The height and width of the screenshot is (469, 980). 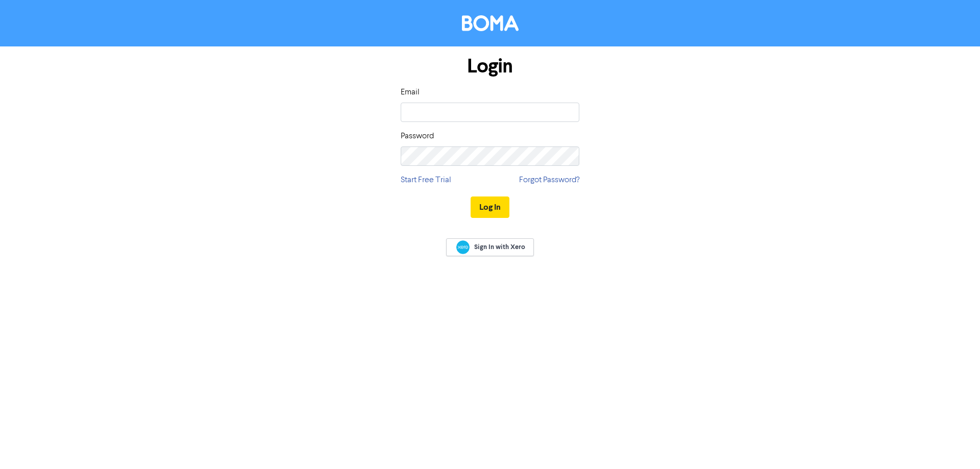 What do you see at coordinates (490, 208) in the screenshot?
I see `button: Log In` at bounding box center [490, 208].